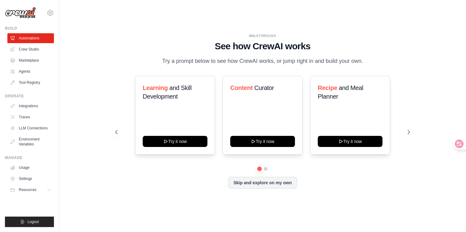  I want to click on div: WALKTHROUGH, so click(262, 36).